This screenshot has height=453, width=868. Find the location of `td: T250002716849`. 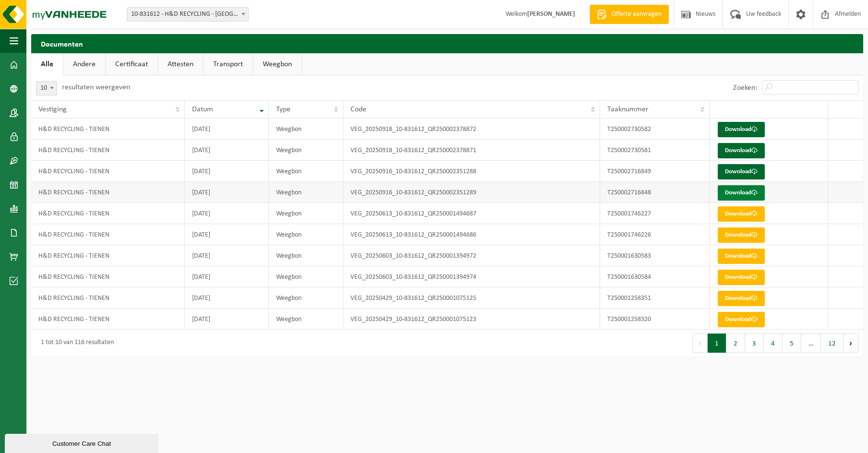

td: T250002716849 is located at coordinates (655, 171).